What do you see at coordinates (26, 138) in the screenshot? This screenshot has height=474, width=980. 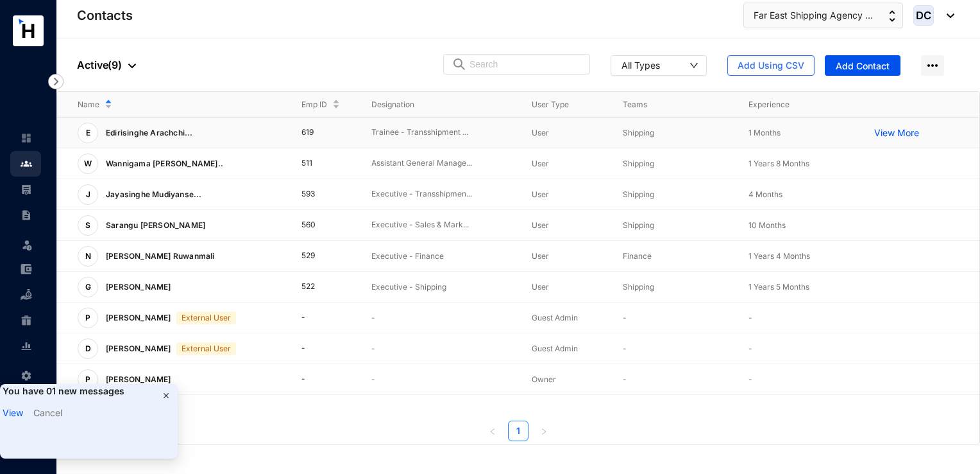 I see `li: Home` at bounding box center [26, 138].